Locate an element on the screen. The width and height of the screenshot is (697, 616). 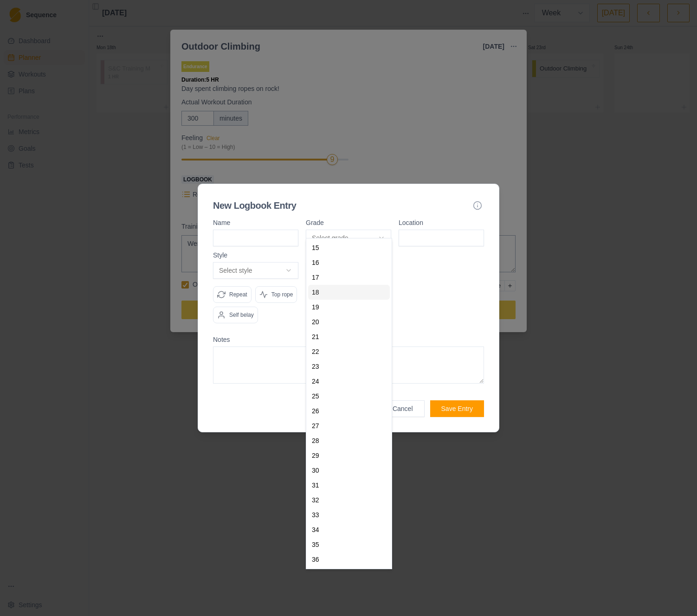
span: 24 is located at coordinates (316, 381).